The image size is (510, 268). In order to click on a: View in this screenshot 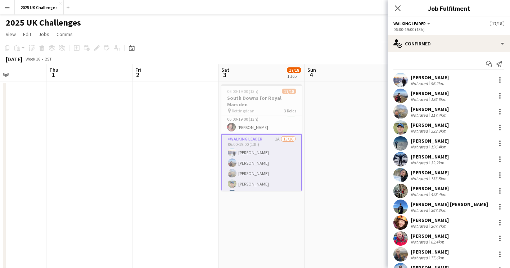, I will do `click(11, 34)`.